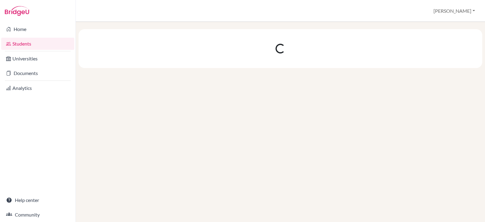  Describe the element at coordinates (38, 29) in the screenshot. I see `a: Home` at that location.